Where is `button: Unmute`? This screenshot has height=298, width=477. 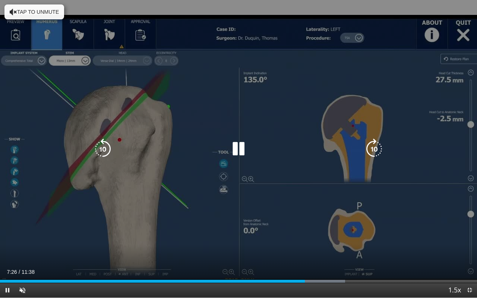
button: Unmute is located at coordinates (22, 290).